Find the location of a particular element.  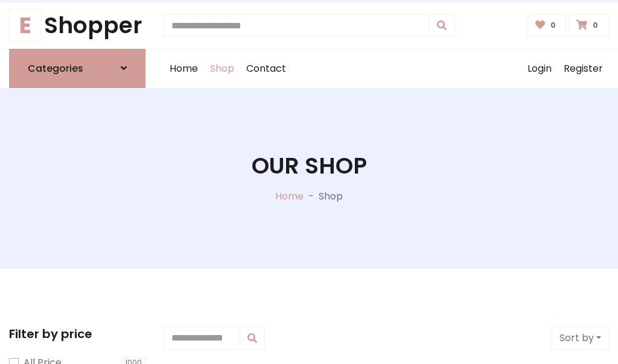

h1: Our Shop is located at coordinates (309, 166).